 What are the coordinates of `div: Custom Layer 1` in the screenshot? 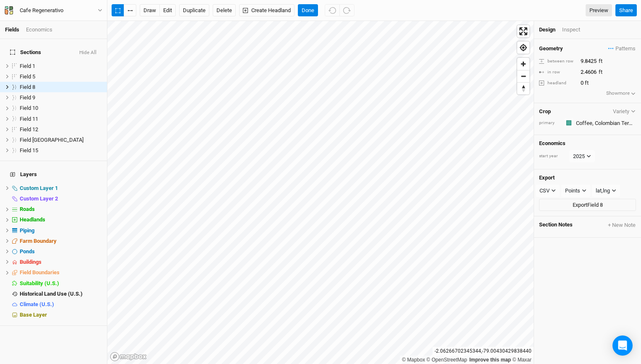 It's located at (61, 188).